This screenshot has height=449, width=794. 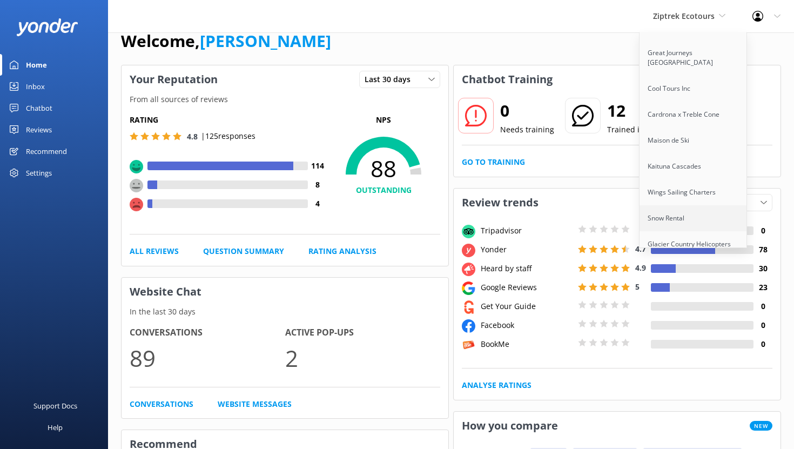 What do you see at coordinates (228, 120) in the screenshot?
I see `h5: Rating` at bounding box center [228, 120].